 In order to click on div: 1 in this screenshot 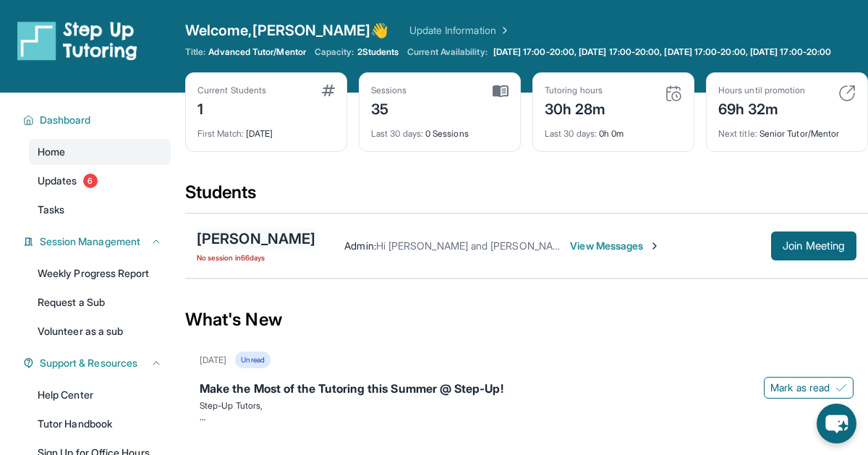, I will do `click(232, 108)`.